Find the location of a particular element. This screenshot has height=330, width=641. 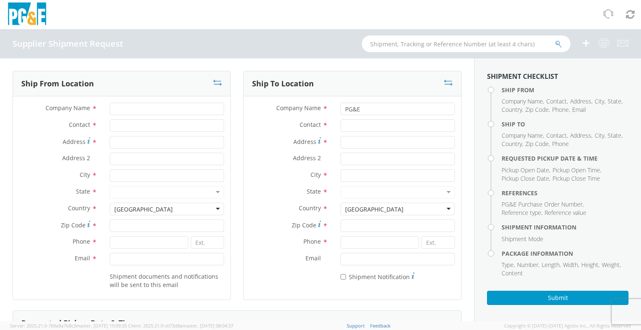

span: Weight is located at coordinates (611, 265).